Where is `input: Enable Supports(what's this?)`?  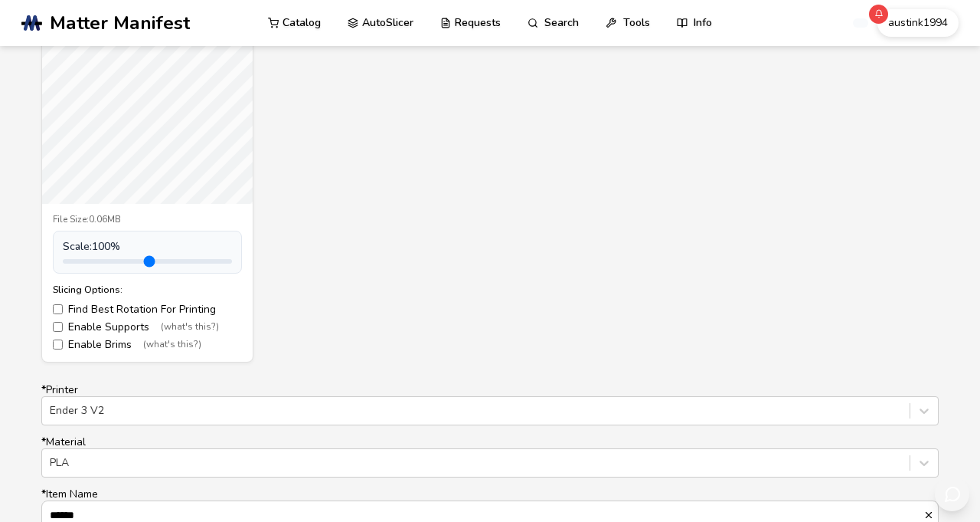
input: Enable Supports(what's this?) is located at coordinates (57, 326).